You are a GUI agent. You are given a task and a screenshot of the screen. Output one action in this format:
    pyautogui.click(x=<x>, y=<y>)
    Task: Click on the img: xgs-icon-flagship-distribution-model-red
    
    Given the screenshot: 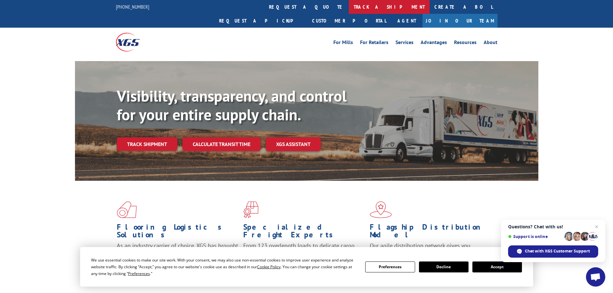 What is the action you would take?
    pyautogui.click(x=380, y=210)
    